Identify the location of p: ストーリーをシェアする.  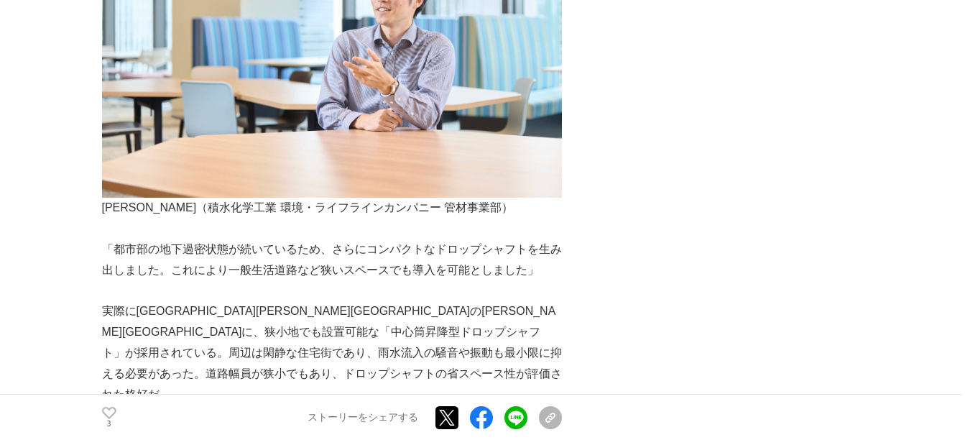
(363, 417).